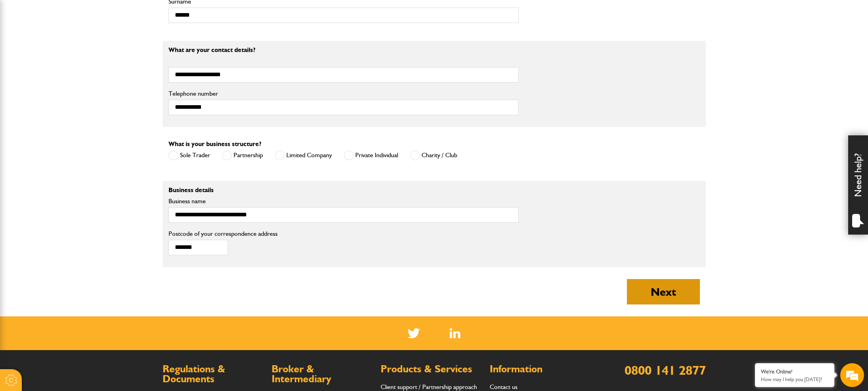 The width and height of the screenshot is (868, 391). What do you see at coordinates (126, 249) in the screenshot?
I see `em: Start Chat` at bounding box center [126, 249].